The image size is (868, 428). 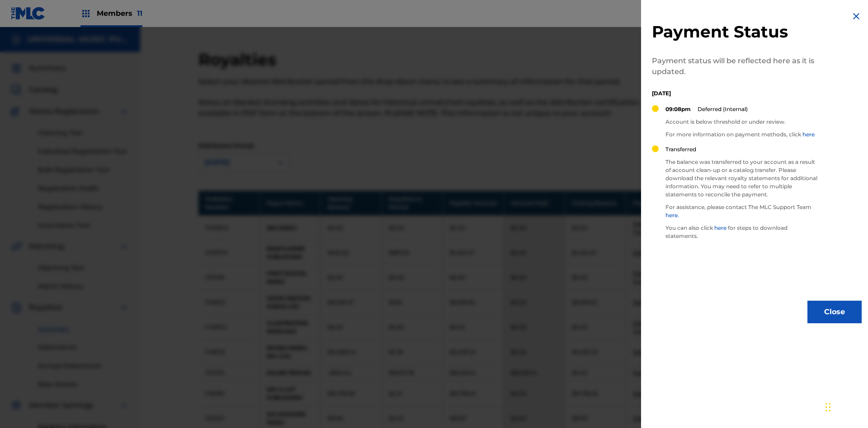 I want to click on img: Top Rightsholders, so click(x=86, y=13).